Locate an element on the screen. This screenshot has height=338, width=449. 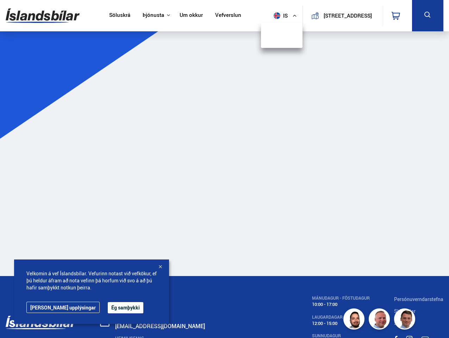
button: Þjónusta is located at coordinates (153, 15).